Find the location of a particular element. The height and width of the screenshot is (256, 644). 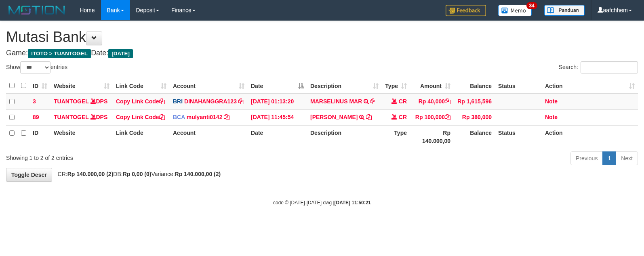

th: Date: activate to sort column descending is located at coordinates (277, 86).